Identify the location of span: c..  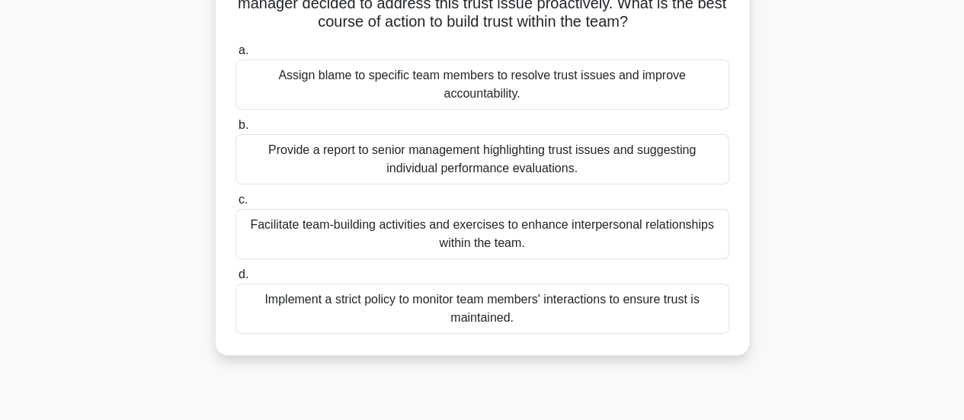
(243, 199).